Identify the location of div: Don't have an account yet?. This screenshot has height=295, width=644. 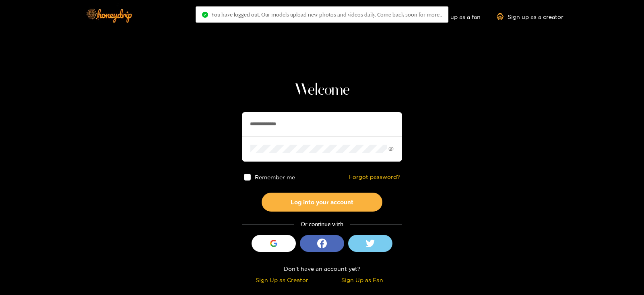
(322, 268).